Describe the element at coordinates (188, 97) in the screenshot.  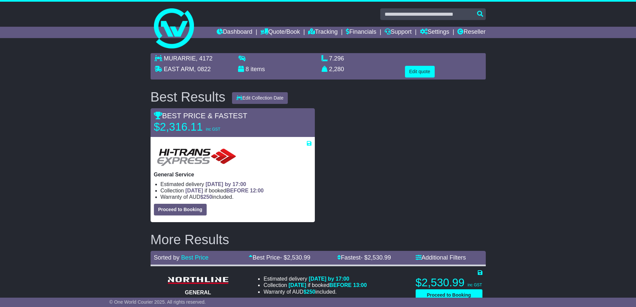
I see `div: Best Results` at that location.